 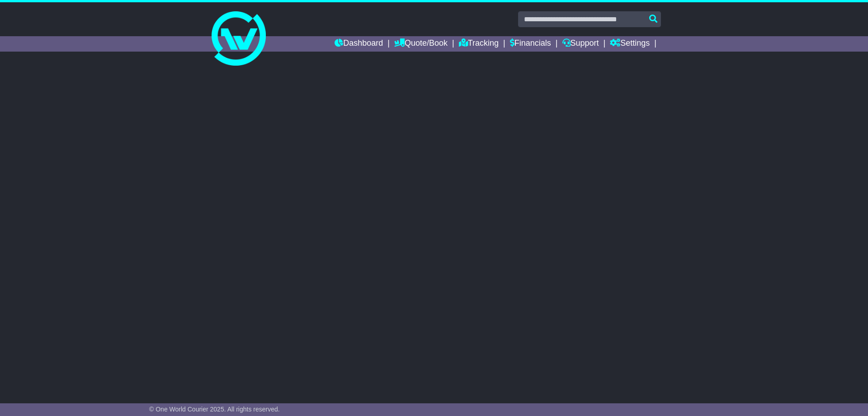 I want to click on a: Dashboard, so click(x=358, y=44).